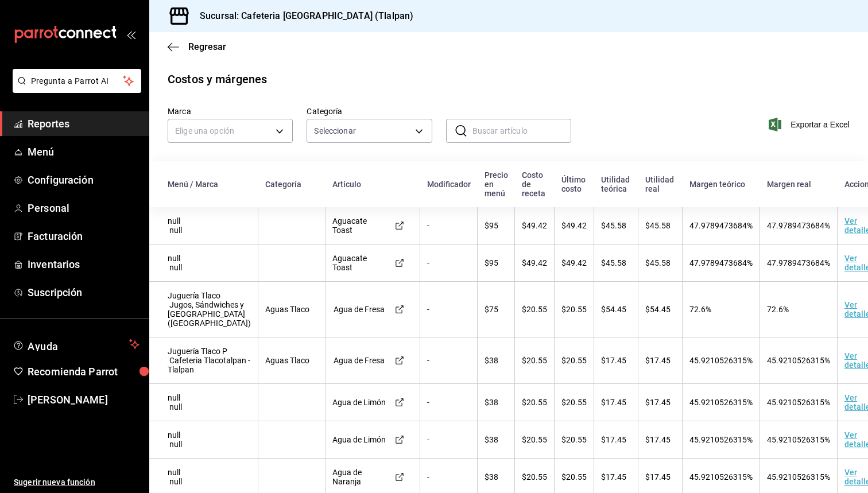 The image size is (868, 493). I want to click on div: Agua de Limón, so click(358, 440).